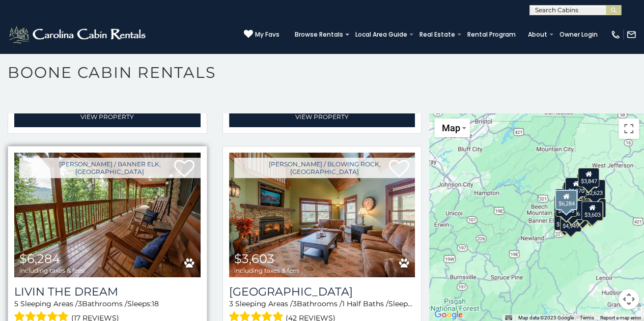 This screenshot has height=321, width=644. I want to click on a: Owner Login, so click(579, 34).